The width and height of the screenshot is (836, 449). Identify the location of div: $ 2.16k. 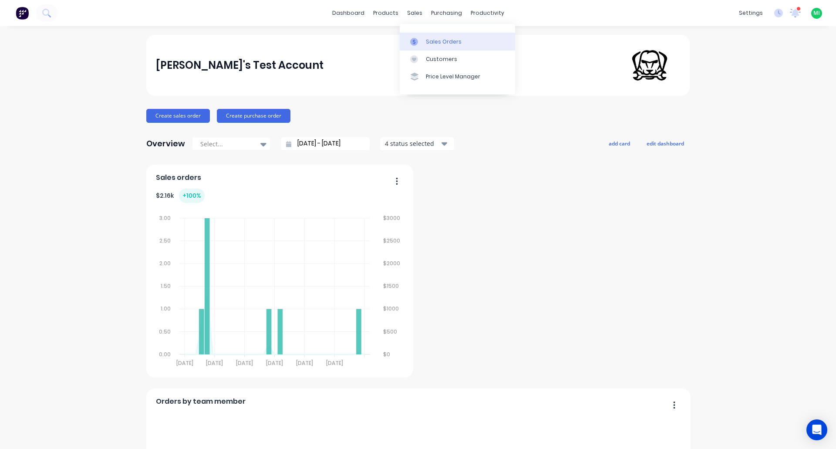
(180, 195).